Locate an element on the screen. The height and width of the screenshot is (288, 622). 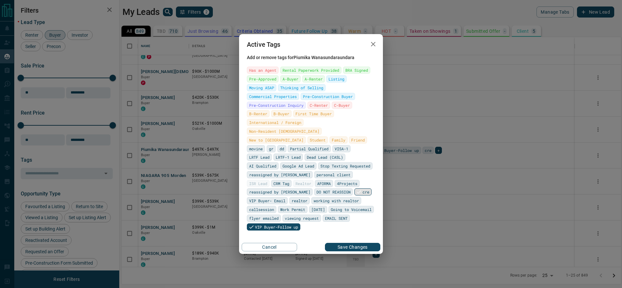
span: Pre-Construction Inquiry is located at coordinates (277, 105).